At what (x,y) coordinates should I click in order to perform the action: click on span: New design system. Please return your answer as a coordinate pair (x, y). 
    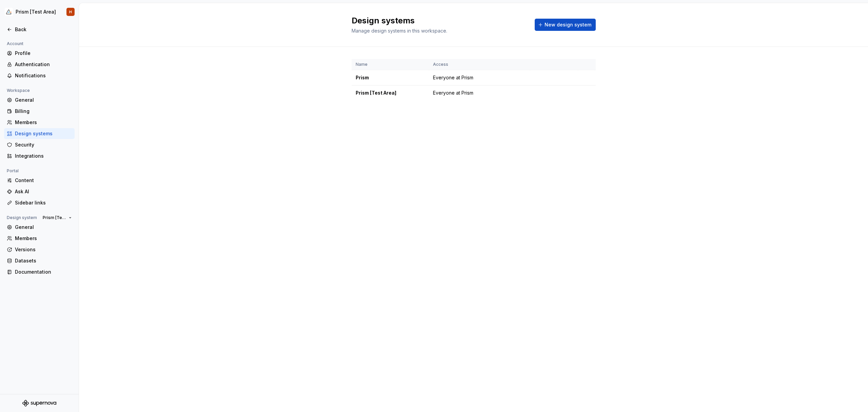
    Looking at the image, I should click on (568, 25).